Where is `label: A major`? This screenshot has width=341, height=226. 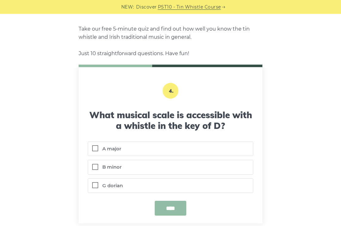
label: A major is located at coordinates (171, 149).